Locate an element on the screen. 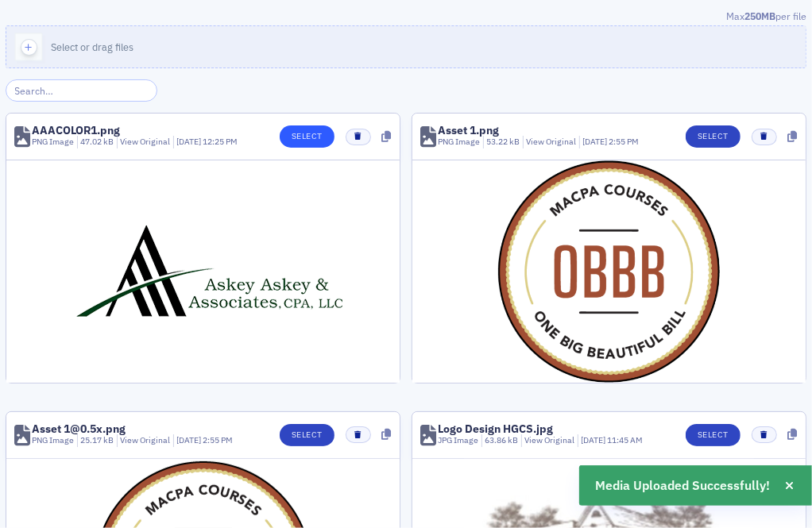 This screenshot has width=812, height=528. span: 250MB is located at coordinates (759, 16).